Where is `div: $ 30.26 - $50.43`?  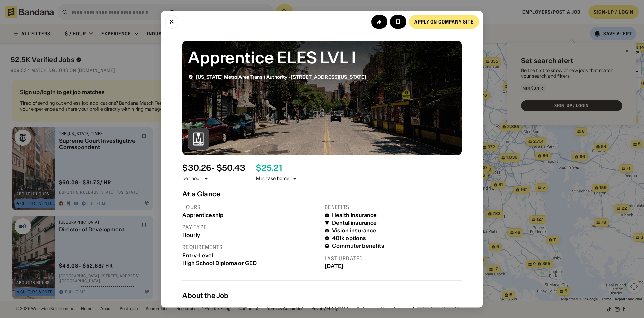 div: $ 30.26 - $50.43 is located at coordinates (214, 168).